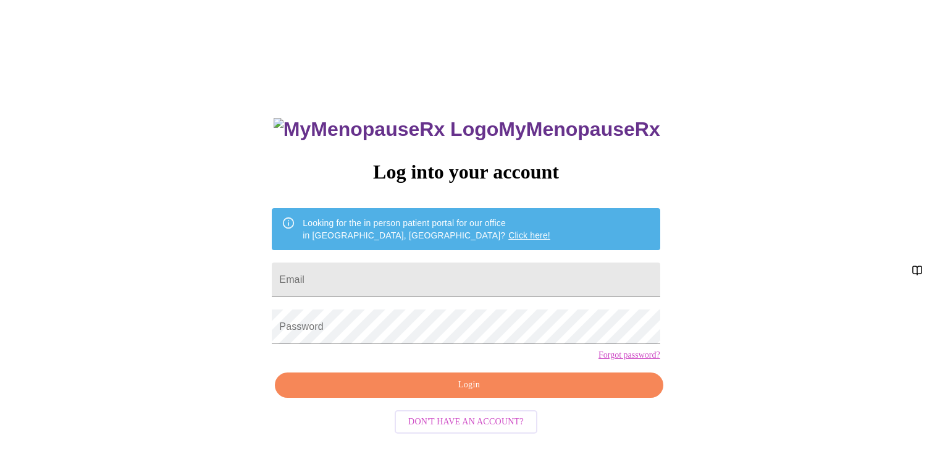 The image size is (932, 467). I want to click on a: Don't have an account?, so click(466, 421).